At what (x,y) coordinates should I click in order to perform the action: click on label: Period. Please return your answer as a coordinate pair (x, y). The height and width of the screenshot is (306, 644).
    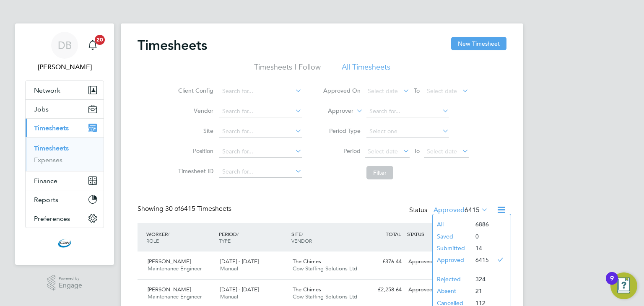
    Looking at the image, I should click on (342, 151).